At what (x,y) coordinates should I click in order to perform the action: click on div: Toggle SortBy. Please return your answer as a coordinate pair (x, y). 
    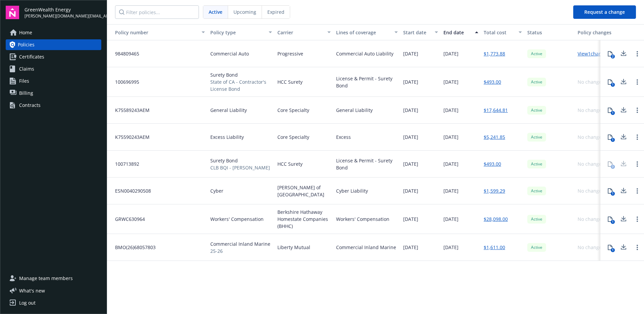
    Looking at the image, I should click on (154, 32).